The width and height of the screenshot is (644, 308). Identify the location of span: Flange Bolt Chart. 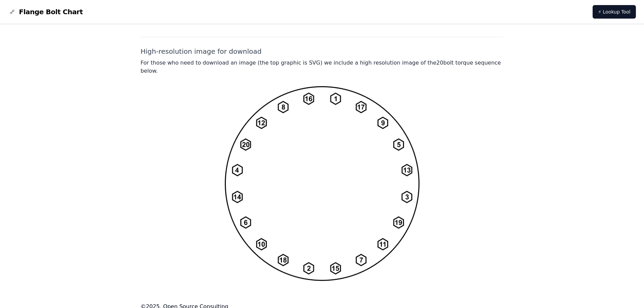
(50, 12).